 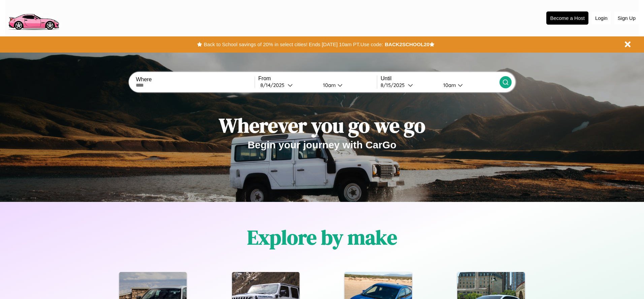 I want to click on button: 8/14/2025, so click(x=288, y=85).